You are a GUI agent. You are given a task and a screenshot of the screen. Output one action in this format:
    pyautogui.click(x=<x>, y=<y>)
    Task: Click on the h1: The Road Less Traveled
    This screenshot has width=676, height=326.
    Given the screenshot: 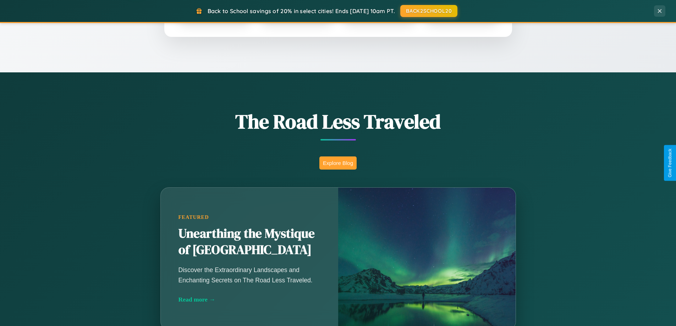 What is the action you would take?
    pyautogui.click(x=338, y=121)
    